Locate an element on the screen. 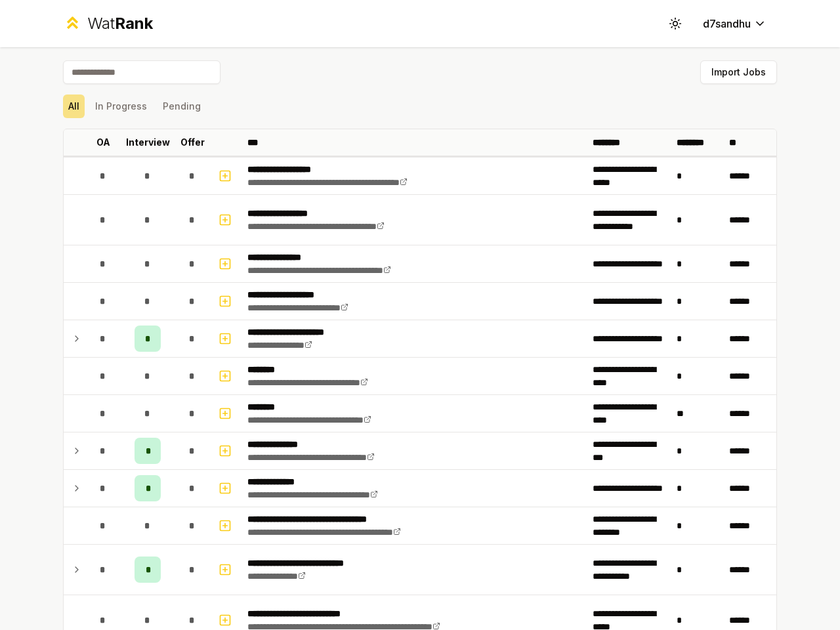  div: Wat is located at coordinates (121, 24).